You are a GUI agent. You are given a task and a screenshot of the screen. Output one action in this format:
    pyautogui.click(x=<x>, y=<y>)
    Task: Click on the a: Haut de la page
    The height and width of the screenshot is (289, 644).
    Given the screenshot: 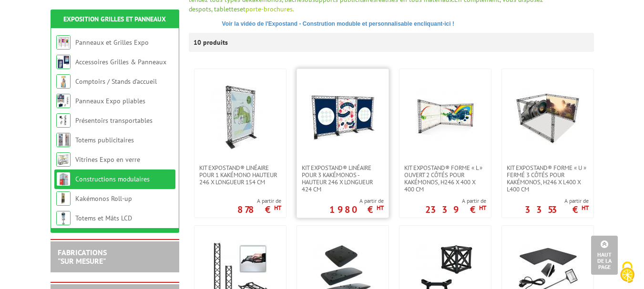 What is the action you would take?
    pyautogui.click(x=604, y=255)
    